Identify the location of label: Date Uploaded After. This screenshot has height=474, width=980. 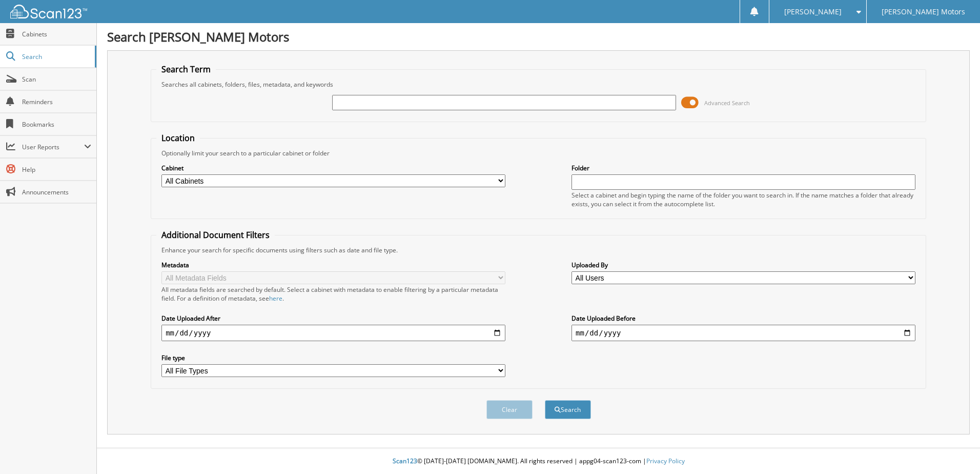
(333, 318).